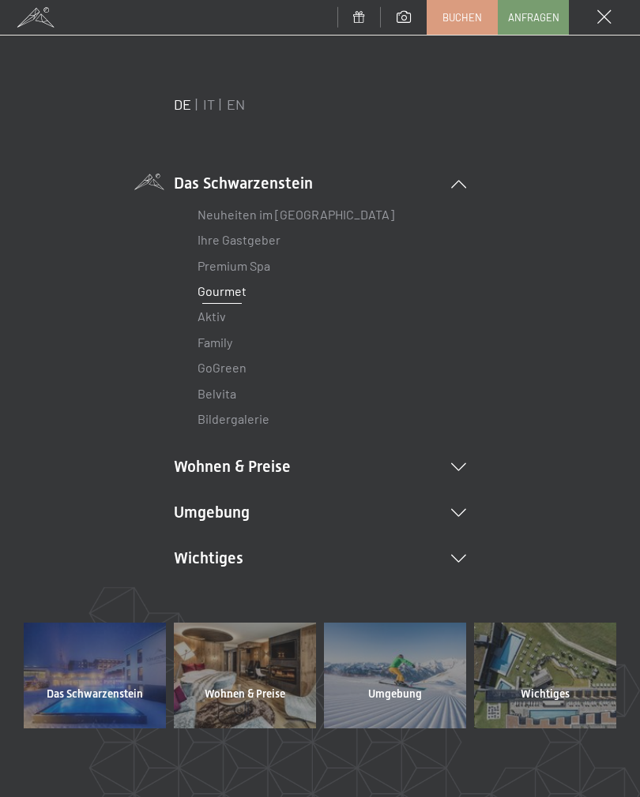  I want to click on a: IT, so click(208, 104).